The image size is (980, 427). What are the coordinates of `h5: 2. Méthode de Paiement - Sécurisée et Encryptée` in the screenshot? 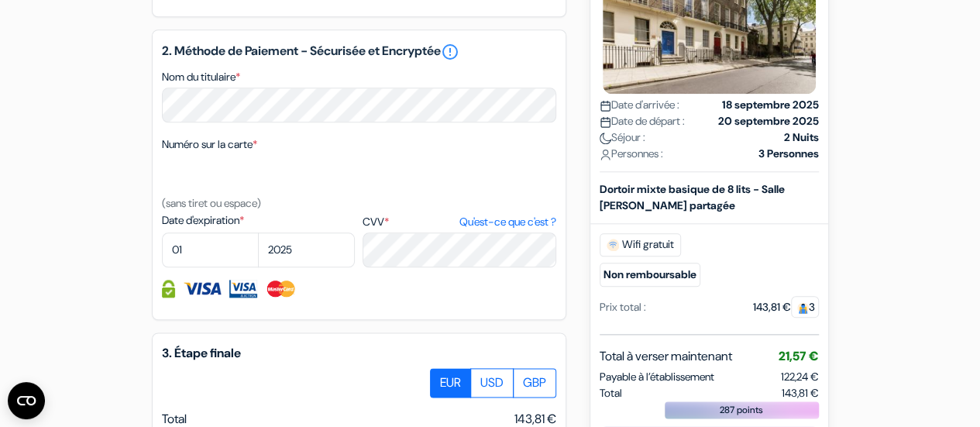 It's located at (359, 52).